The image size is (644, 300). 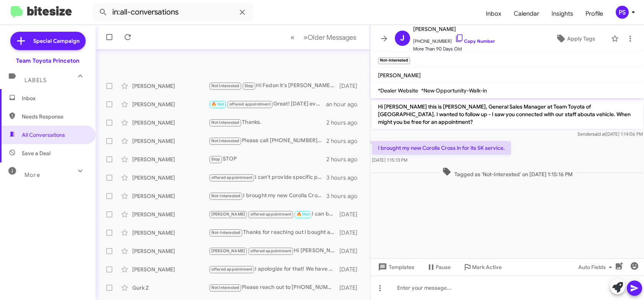 What do you see at coordinates (622, 12) in the screenshot?
I see `div: PS` at bounding box center [622, 12].